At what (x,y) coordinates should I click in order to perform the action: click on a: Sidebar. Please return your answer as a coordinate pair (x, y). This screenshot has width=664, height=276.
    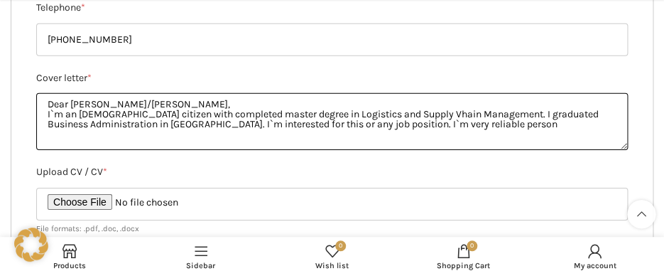
    Looking at the image, I should click on (200, 256).